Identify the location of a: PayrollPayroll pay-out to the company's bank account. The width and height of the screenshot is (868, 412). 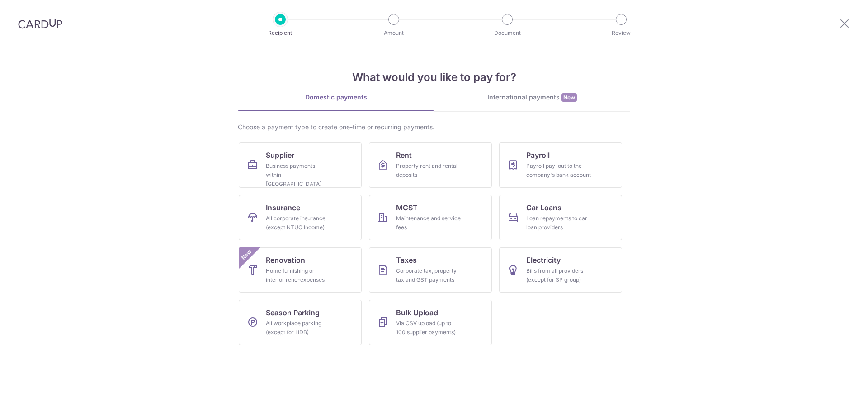
(560, 165).